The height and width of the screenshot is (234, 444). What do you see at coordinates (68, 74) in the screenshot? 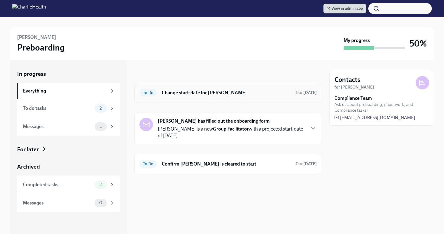
I see `a: In progress` at bounding box center [68, 74].